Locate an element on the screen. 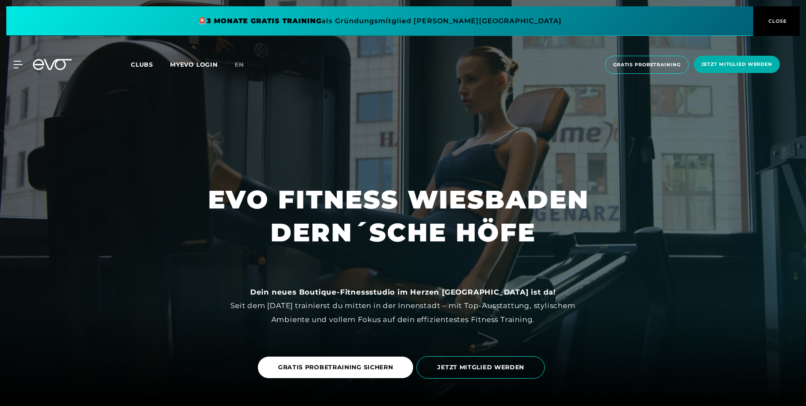 The height and width of the screenshot is (406, 806). a: Jetzt Mitglied werden is located at coordinates (736, 65).